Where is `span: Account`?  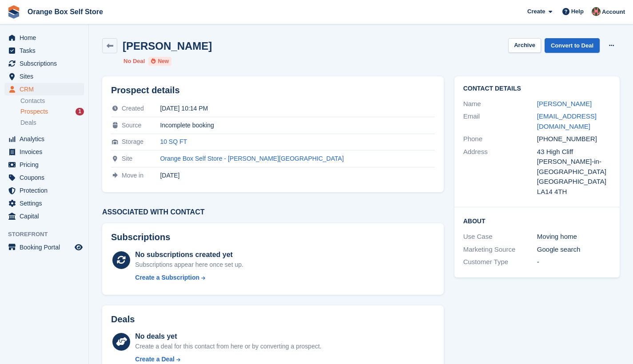
span: Account is located at coordinates (614, 12).